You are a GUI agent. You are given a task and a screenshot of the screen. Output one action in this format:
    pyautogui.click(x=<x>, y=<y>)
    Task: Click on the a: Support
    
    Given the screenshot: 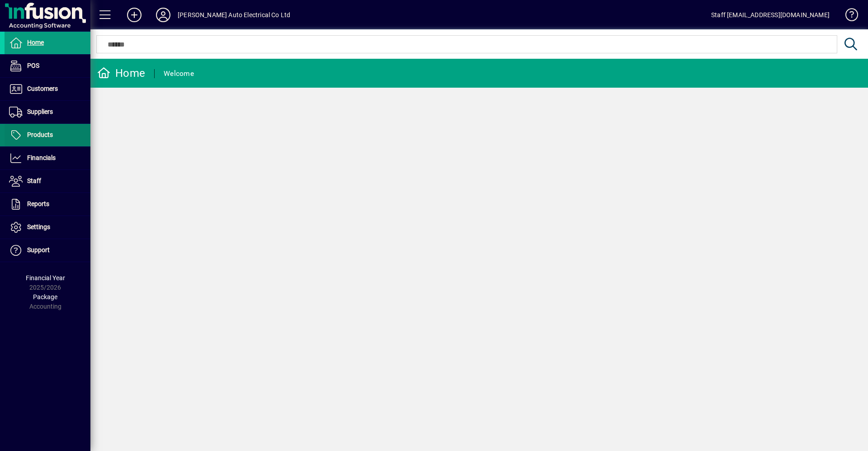 What is the action you would take?
    pyautogui.click(x=47, y=251)
    